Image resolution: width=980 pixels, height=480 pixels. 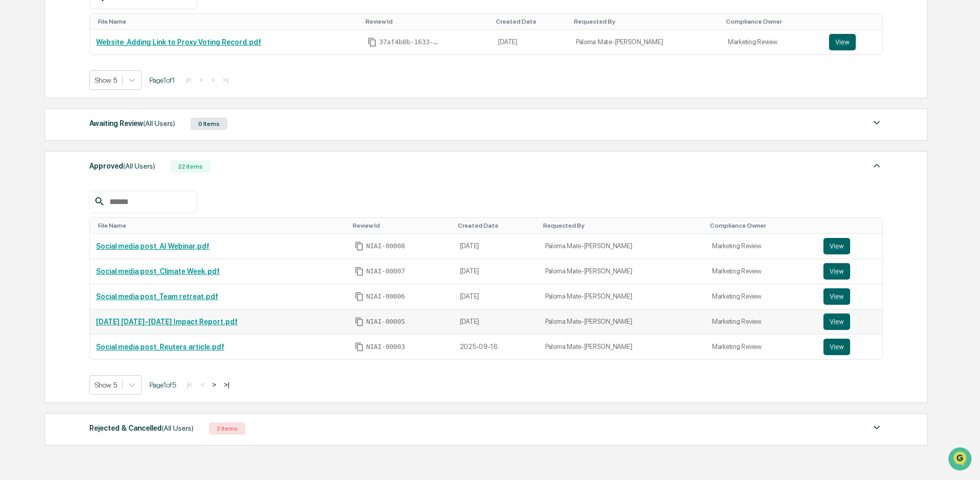 What do you see at coordinates (209, 124) in the screenshot?
I see `div: 0 Items` at bounding box center [209, 124].